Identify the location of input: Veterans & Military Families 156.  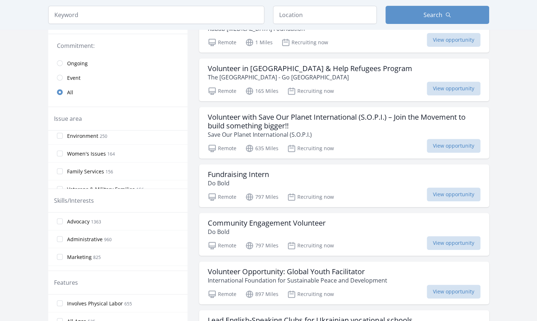
(60, 189).